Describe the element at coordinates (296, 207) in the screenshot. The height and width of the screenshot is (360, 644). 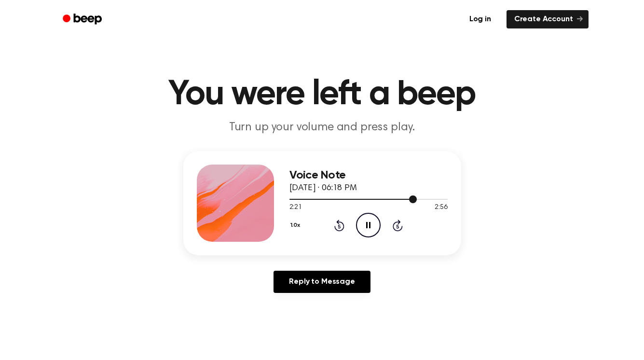
I see `span: 2:21` at that location.